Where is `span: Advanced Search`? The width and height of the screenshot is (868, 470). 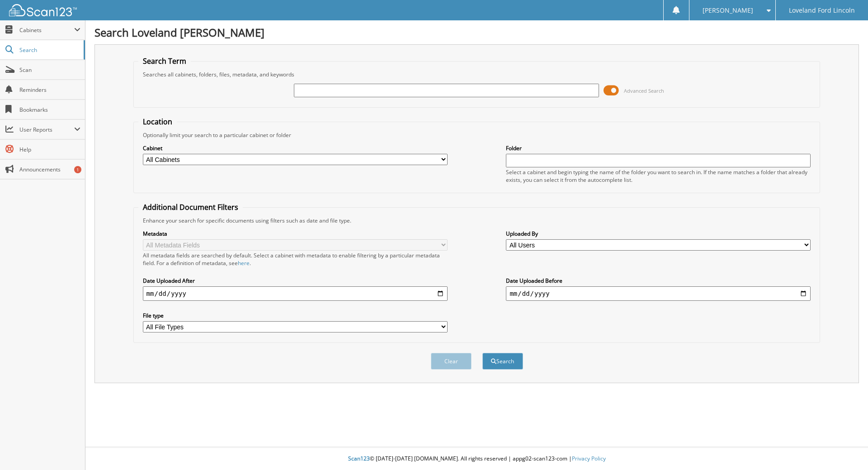 span: Advanced Search is located at coordinates (644, 90).